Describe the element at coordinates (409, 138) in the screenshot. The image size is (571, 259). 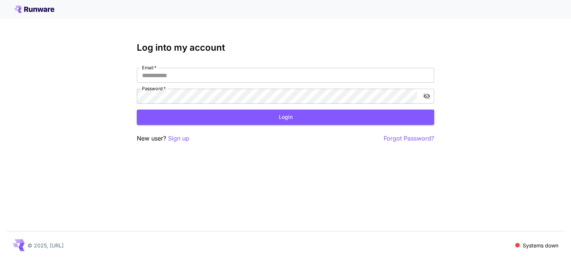
I see `button: Forgot Password?` at that location.